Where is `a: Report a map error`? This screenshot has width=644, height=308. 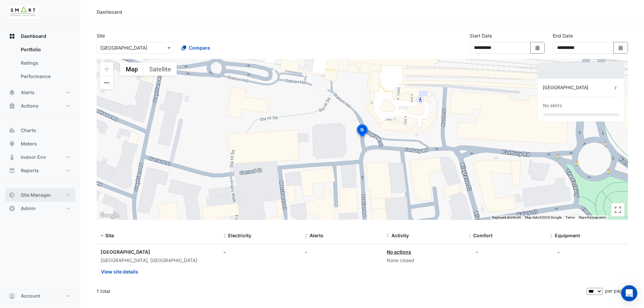 a: Report a map error is located at coordinates (592, 217).